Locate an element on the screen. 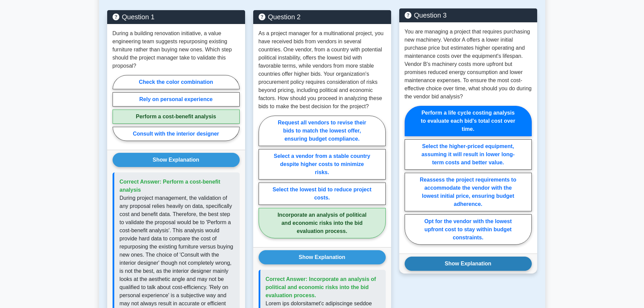  h5: Question 1 is located at coordinates (176, 17).